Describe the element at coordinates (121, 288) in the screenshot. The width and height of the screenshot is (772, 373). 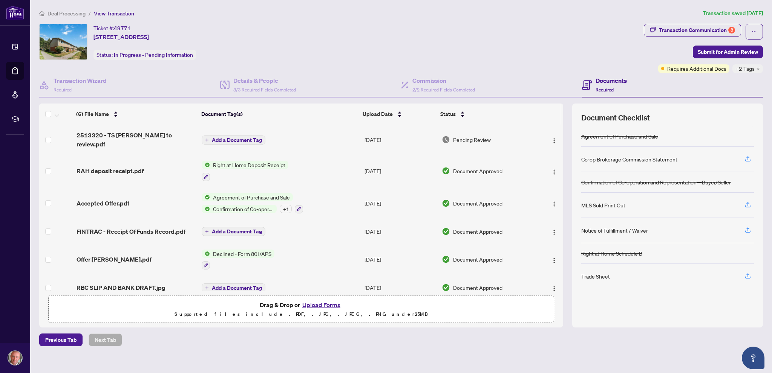
I see `span: RBC SLIP AND BANK DRAFT.jpg` at that location.